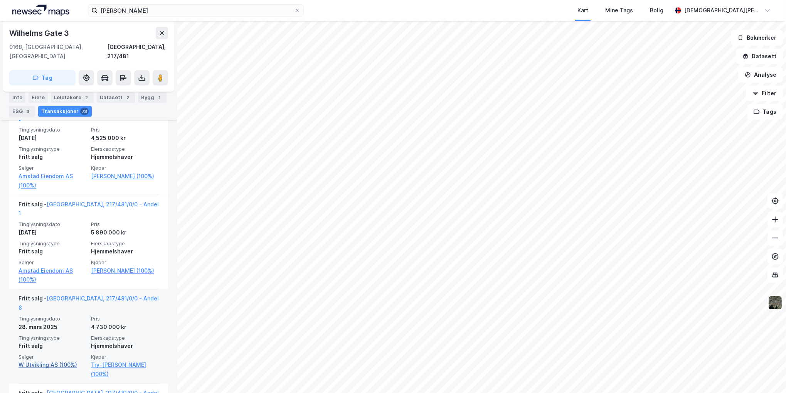 The width and height of the screenshot is (786, 393). I want to click on div: 4 525 000 kr, so click(125, 138).